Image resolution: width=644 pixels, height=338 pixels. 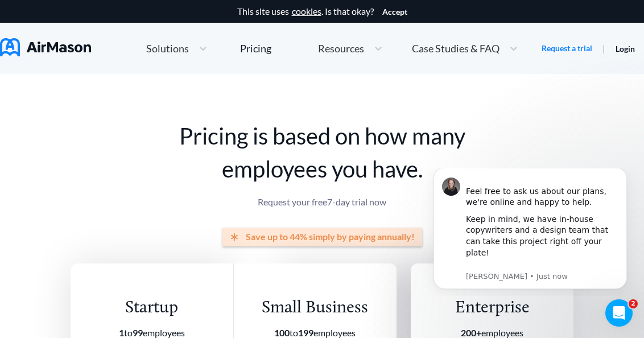 What do you see at coordinates (566, 48) in the screenshot?
I see `a: Request a trial` at bounding box center [566, 48].